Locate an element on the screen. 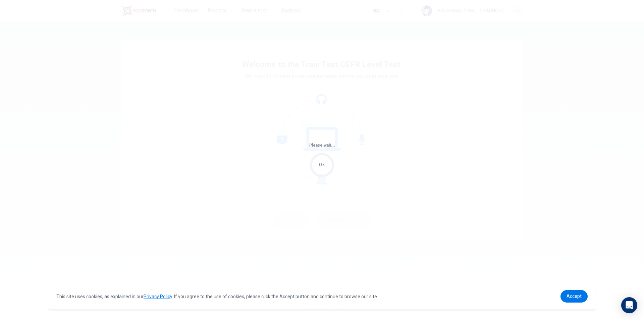  span: This site uses cookies, as explained in our . If you agree to the use of cookies, please click th... is located at coordinates (217, 296).